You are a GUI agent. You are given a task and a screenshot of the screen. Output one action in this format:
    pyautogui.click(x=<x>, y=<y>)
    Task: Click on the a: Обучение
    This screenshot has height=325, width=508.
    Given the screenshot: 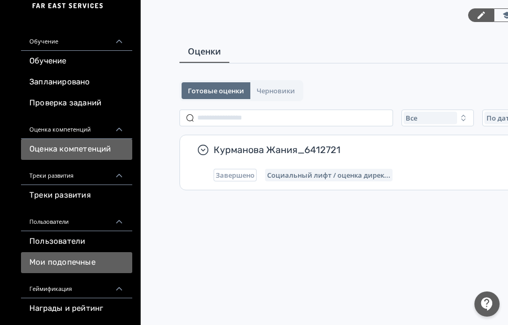 What is the action you would take?
    pyautogui.click(x=77, y=61)
    